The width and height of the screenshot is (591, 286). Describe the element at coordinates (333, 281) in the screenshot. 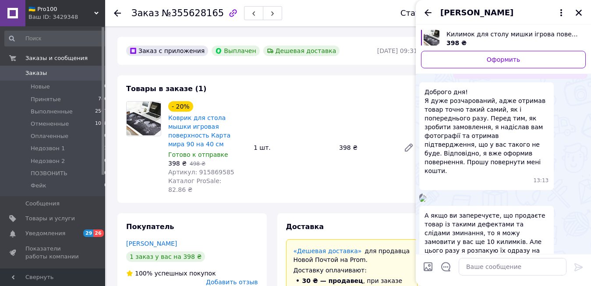

I see `span: 30 ₴ — продавец` at that location.